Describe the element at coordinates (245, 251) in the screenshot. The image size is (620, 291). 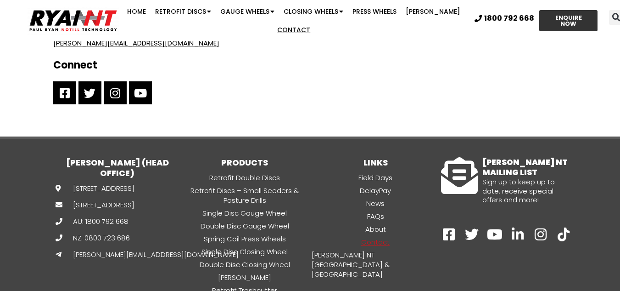
I see `a: Single Disc Closing Wheel` at that location.